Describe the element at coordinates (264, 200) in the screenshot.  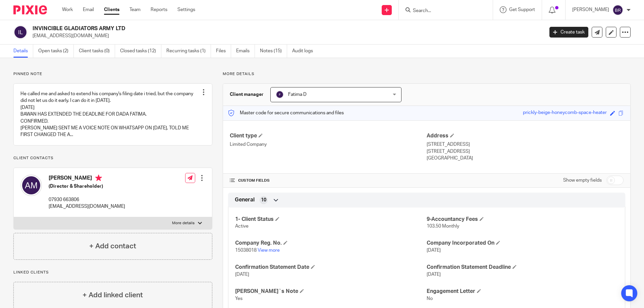
I see `span: 10` at that location.